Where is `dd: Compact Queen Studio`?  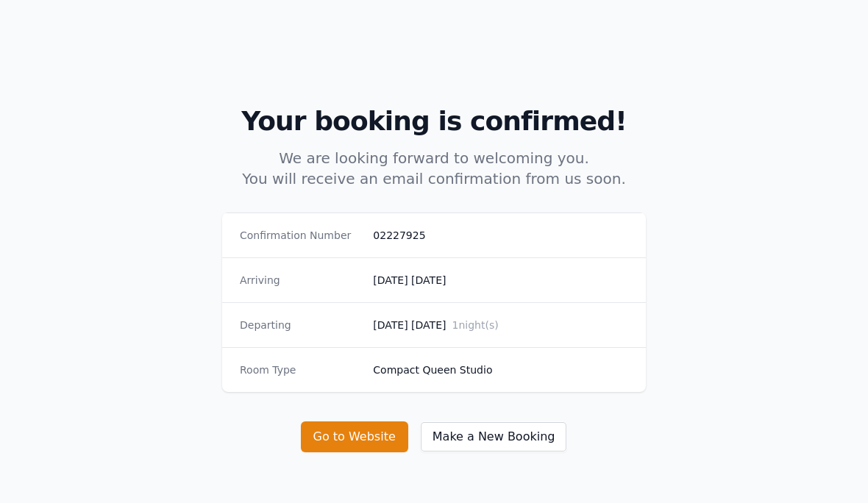
dd: Compact Queen Studio is located at coordinates (500, 371).